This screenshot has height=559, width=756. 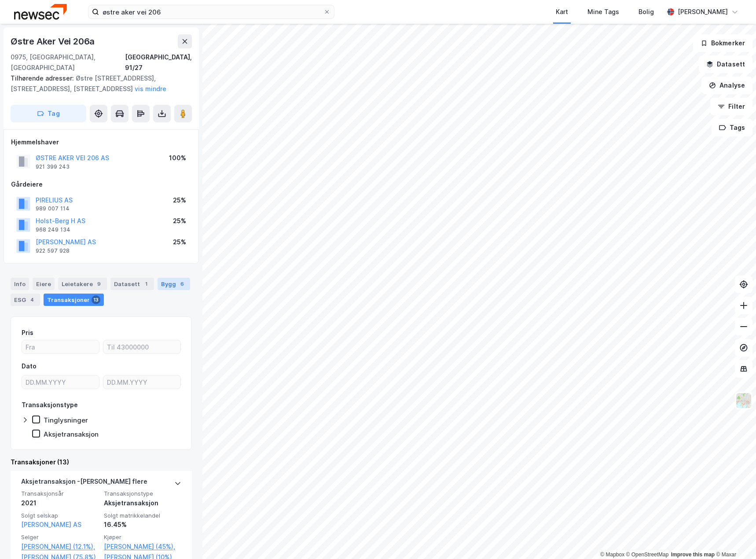 I want to click on div: Bygg, so click(x=174, y=284).